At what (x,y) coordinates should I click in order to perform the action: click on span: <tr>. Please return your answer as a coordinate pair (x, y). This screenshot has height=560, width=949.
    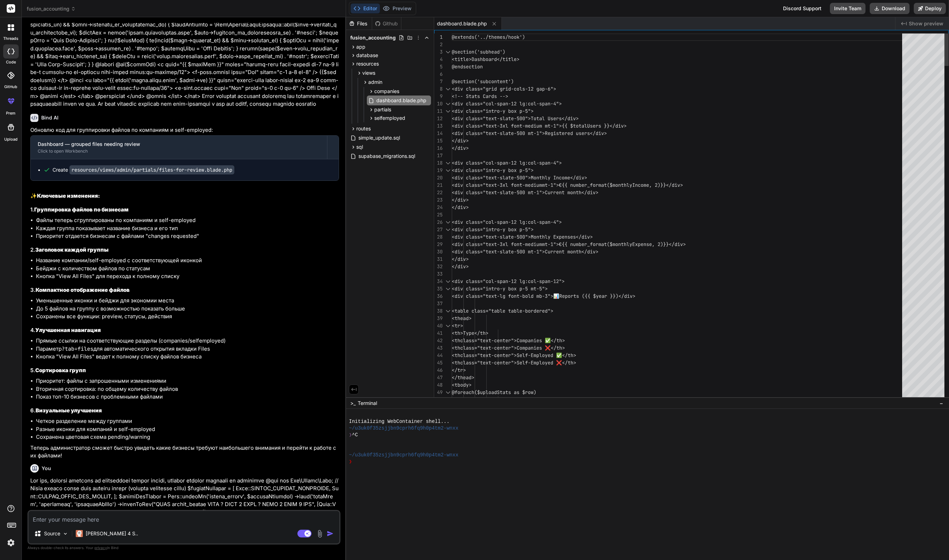
    Looking at the image, I should click on (458, 400).